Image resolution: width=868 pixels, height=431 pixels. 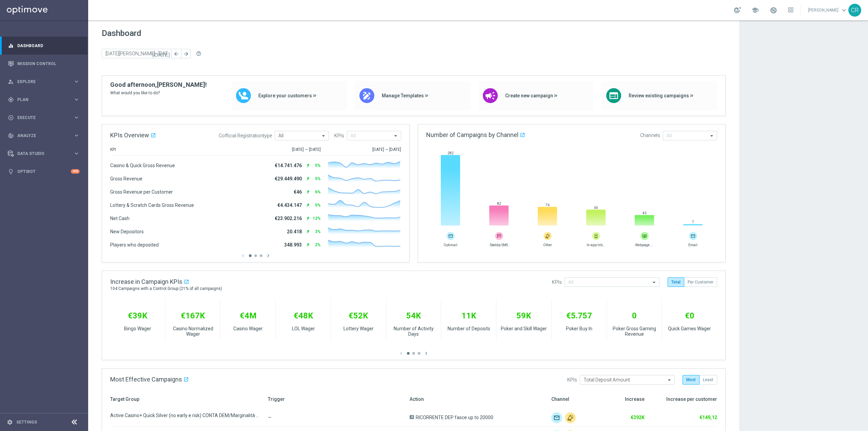 I want to click on i: lightbulb, so click(x=11, y=172).